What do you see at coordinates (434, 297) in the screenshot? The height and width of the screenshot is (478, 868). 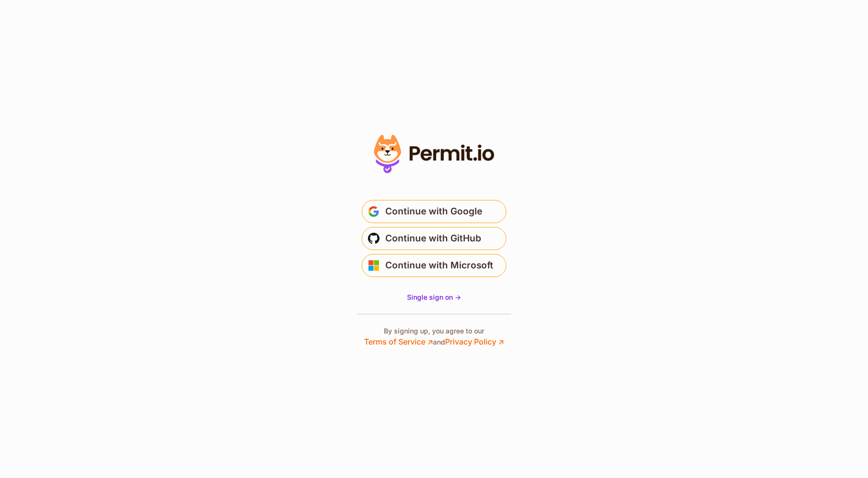 I see `a: Single sign on ->` at bounding box center [434, 297].